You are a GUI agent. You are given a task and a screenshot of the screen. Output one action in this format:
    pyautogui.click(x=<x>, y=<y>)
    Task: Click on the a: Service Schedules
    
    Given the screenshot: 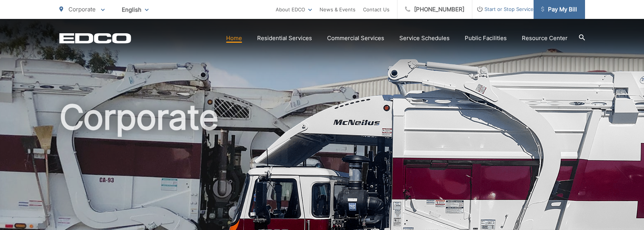 What is the action you would take?
    pyautogui.click(x=424, y=38)
    